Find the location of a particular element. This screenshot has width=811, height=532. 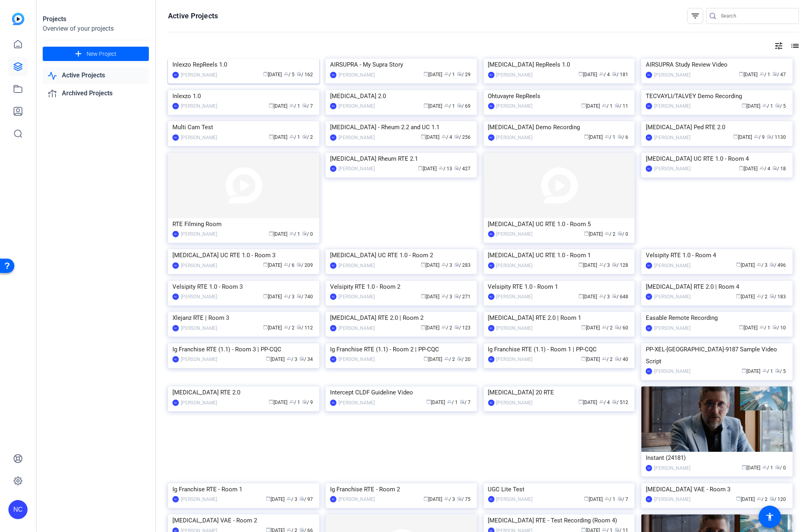

span: / 20 is located at coordinates (463, 359).